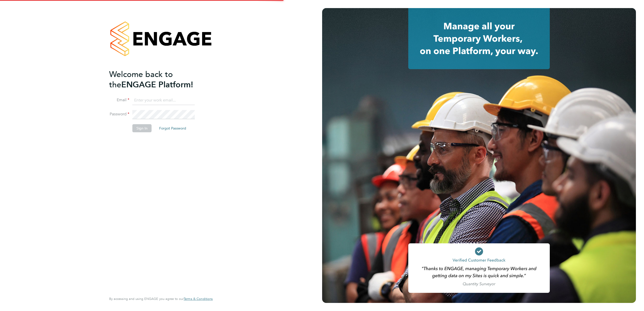 Image resolution: width=644 pixels, height=311 pixels. What do you see at coordinates (159, 80) in the screenshot?
I see `h2: ENGAGE Platform!` at bounding box center [159, 80].